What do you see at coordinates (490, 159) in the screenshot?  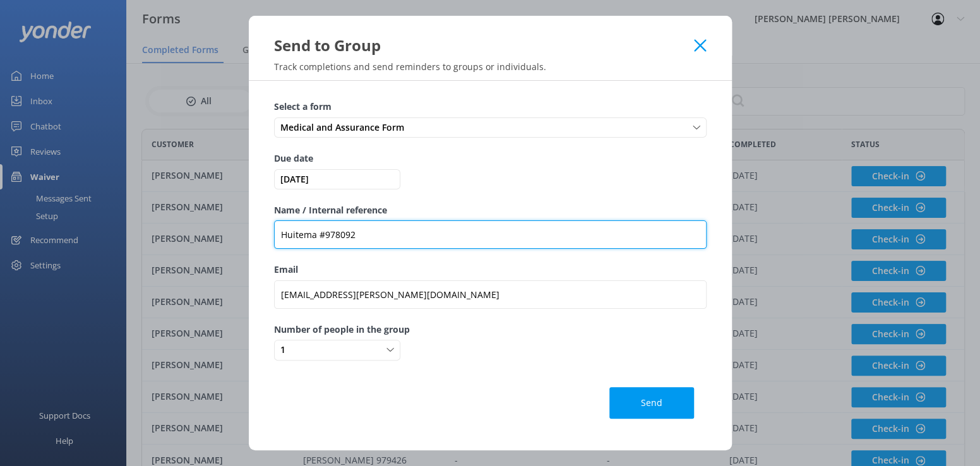 I see `label: Due date` at bounding box center [490, 159].